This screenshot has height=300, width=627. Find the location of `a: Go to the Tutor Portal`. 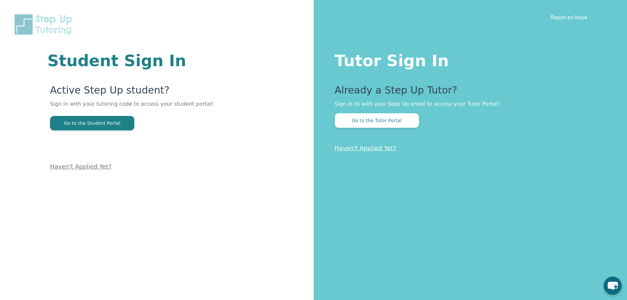

a: Go to the Tutor Portal is located at coordinates (377, 120).